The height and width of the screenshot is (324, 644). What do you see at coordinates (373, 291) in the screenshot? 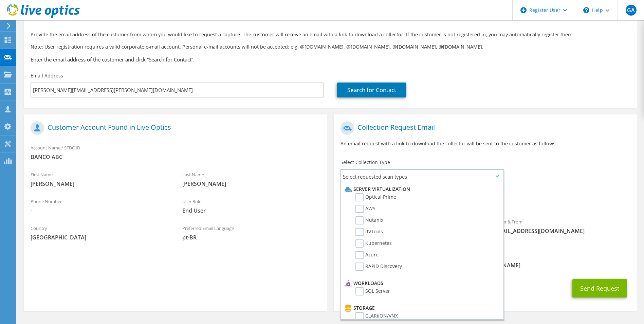
I see `label: SQL Server` at bounding box center [373, 291].